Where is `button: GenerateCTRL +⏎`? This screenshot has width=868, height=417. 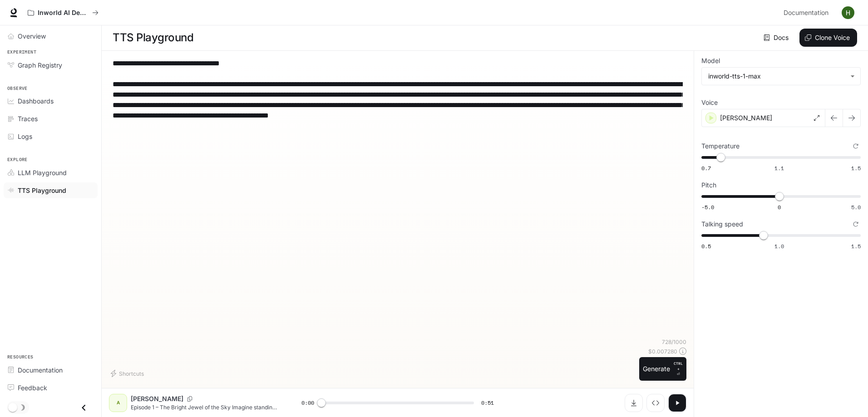 button: GenerateCTRL +⏎ is located at coordinates (663, 369).